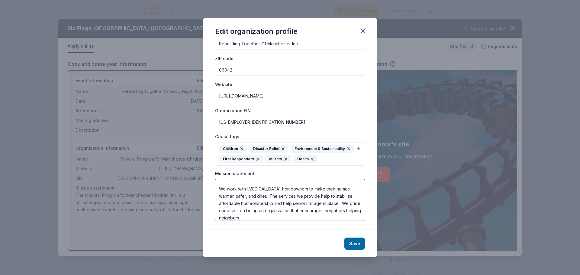 The height and width of the screenshot is (275, 580). What do you see at coordinates (322, 149) in the screenshot?
I see `div: Environment & Sustainability` at bounding box center [322, 149].